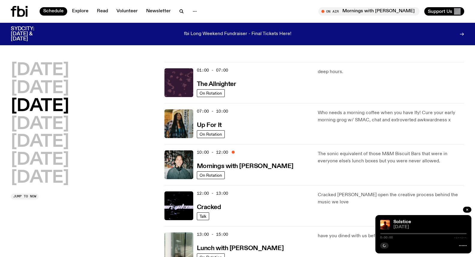  What do you see at coordinates (216, 84) in the screenshot?
I see `a: The Allnighter` at bounding box center [216, 84].